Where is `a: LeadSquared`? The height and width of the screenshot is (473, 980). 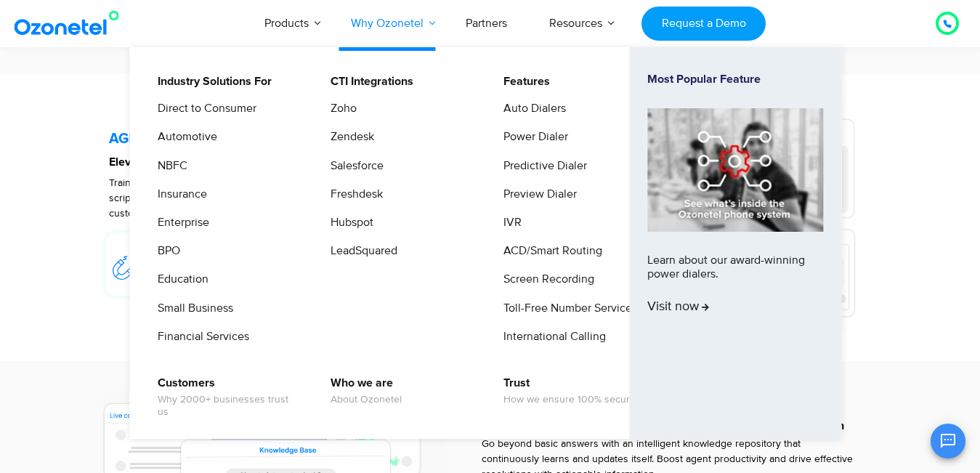 a: LeadSquared is located at coordinates (361, 251).